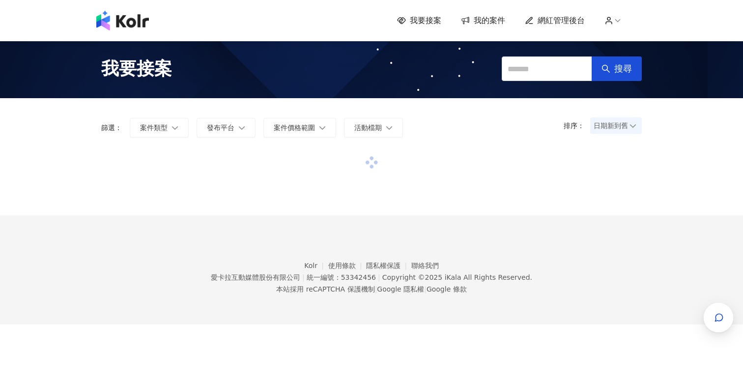 The width and height of the screenshot is (743, 376). I want to click on span: 案件類型, so click(154, 128).